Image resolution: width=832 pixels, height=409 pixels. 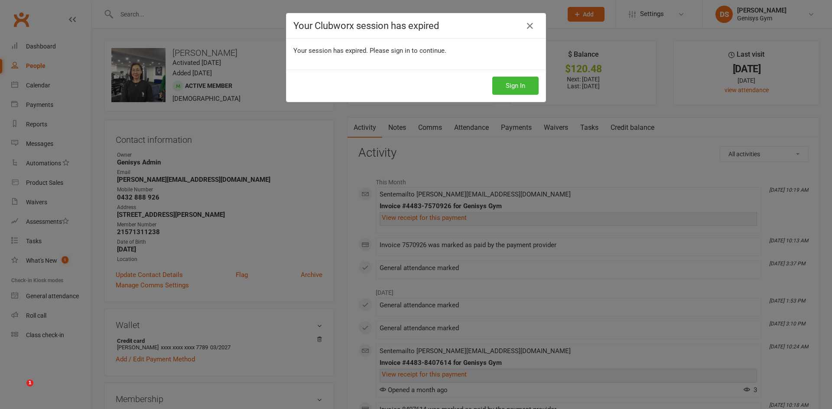 What do you see at coordinates (30, 383) in the screenshot?
I see `span: 1` at bounding box center [30, 383].